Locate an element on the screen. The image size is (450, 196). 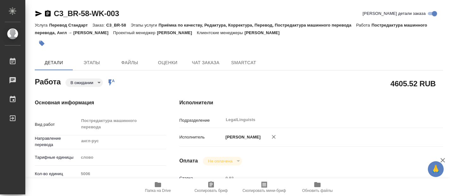
p: Клиентские менеджеры is located at coordinates (221, 33).